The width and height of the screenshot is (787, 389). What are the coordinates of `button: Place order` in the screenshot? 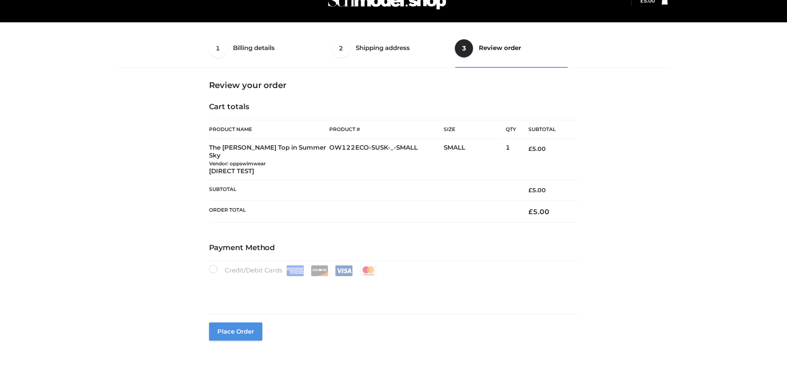 It's located at (235, 331).